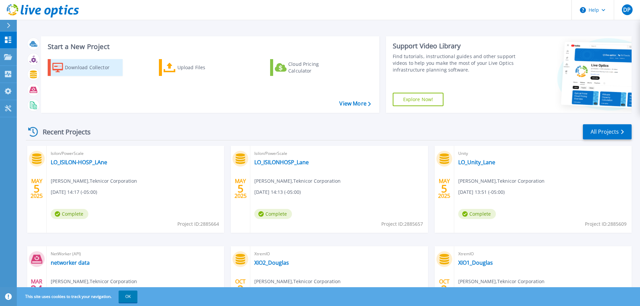  Describe the element at coordinates (355, 104) in the screenshot. I see `a: View More` at that location.